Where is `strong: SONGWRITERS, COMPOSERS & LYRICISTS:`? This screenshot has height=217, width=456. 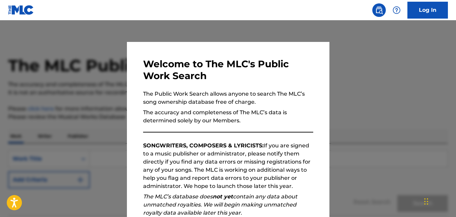
strong: SONGWRITERS, COMPOSERS & LYRICISTS: is located at coordinates (203, 145).